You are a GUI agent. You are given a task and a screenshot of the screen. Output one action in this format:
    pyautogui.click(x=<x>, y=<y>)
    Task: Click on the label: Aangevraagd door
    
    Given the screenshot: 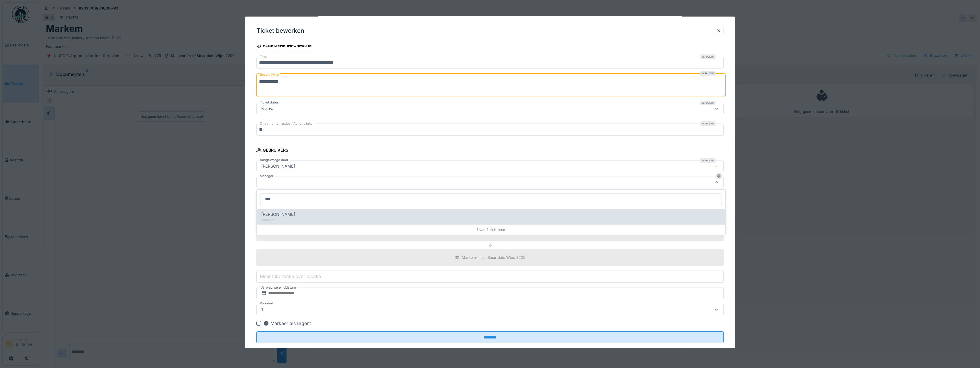 What is the action you would take?
    pyautogui.click(x=274, y=159)
    